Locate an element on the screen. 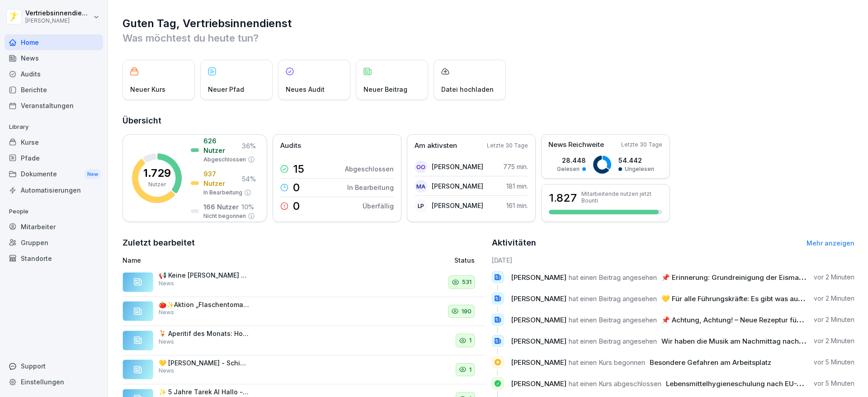 The image size is (868, 397). div: Gruppen is located at coordinates (54, 242).